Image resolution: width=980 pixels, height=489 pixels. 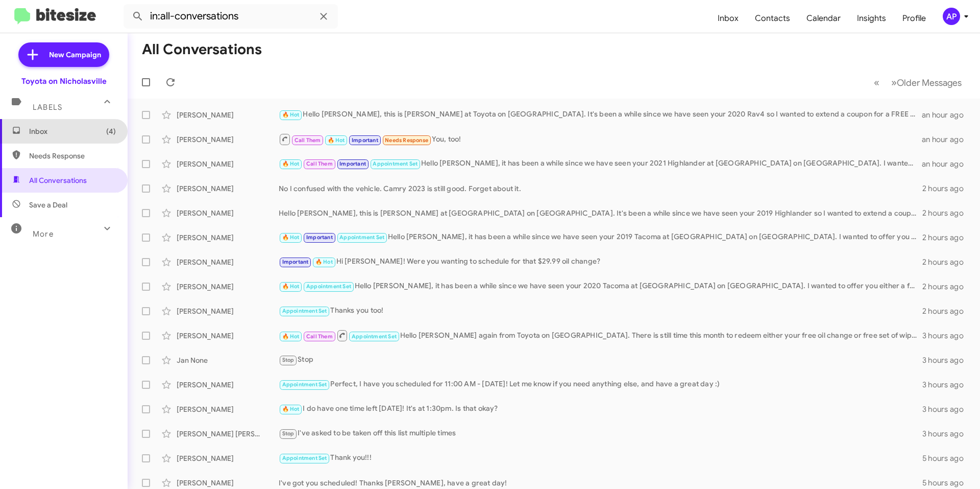 What do you see at coordinates (58, 181) in the screenshot?
I see `span: All Conversations` at bounding box center [58, 181].